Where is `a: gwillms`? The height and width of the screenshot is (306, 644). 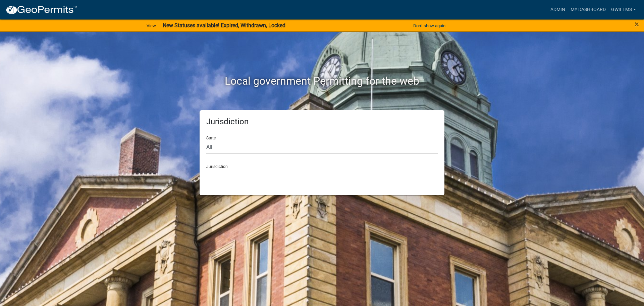
a: gwillms is located at coordinates (624, 10).